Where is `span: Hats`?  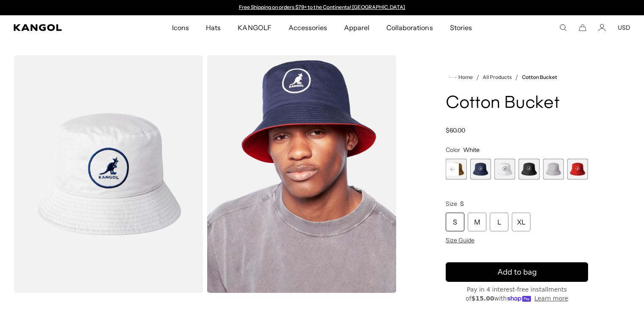
span: Hats is located at coordinates (213, 27).